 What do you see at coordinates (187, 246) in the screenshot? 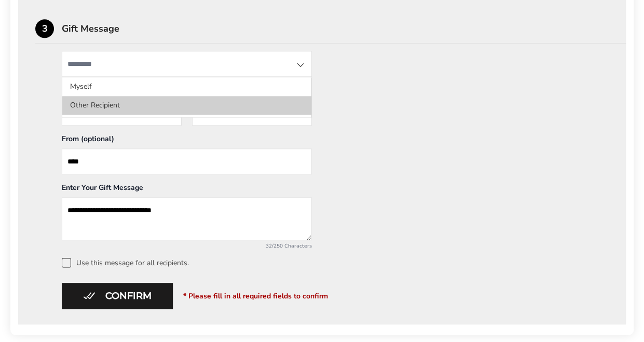
I see `div: 32/250 Characters` at bounding box center [187, 246].